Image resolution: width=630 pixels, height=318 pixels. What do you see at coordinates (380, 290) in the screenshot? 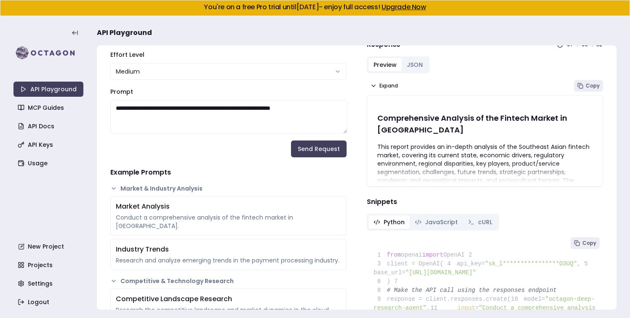
I see `span: 8` at bounding box center [380, 290].